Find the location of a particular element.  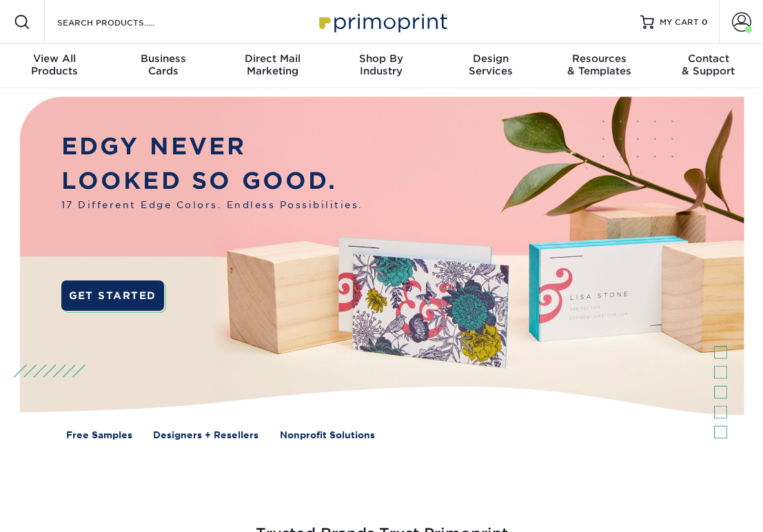

span: Shop By is located at coordinates (381, 58).